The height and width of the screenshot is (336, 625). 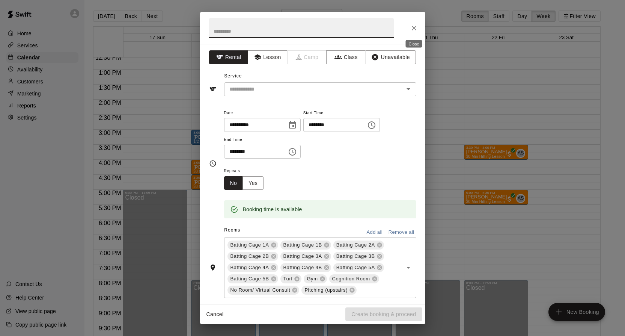 I want to click on svg: Timing, so click(x=213, y=163).